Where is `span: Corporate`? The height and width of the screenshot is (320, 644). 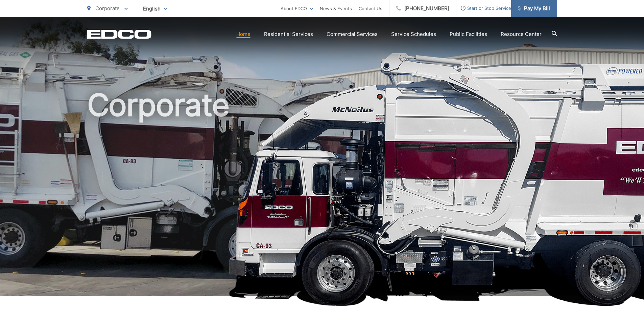 span: Corporate is located at coordinates (107, 8).